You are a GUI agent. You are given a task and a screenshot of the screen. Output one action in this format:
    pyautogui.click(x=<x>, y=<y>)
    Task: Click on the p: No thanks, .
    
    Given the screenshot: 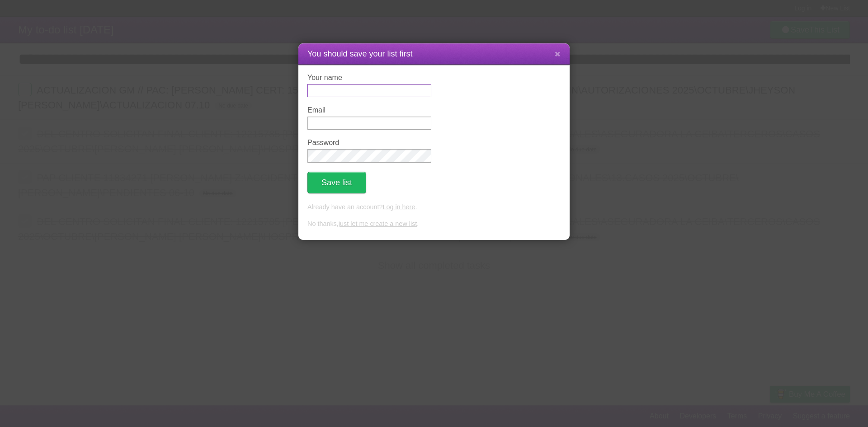 What is the action you would take?
    pyautogui.click(x=434, y=224)
    